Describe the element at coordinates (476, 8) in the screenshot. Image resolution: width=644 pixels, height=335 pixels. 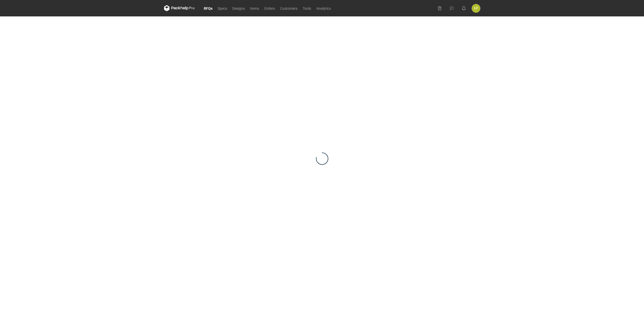
I see `figcaption: ŁP` at that location.